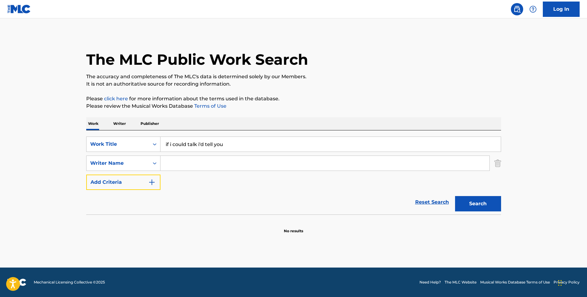  What do you see at coordinates (294, 77) in the screenshot?
I see `p: The accuracy and completeness of The MLC's data is determined solely by our Members.` at bounding box center [294, 77].